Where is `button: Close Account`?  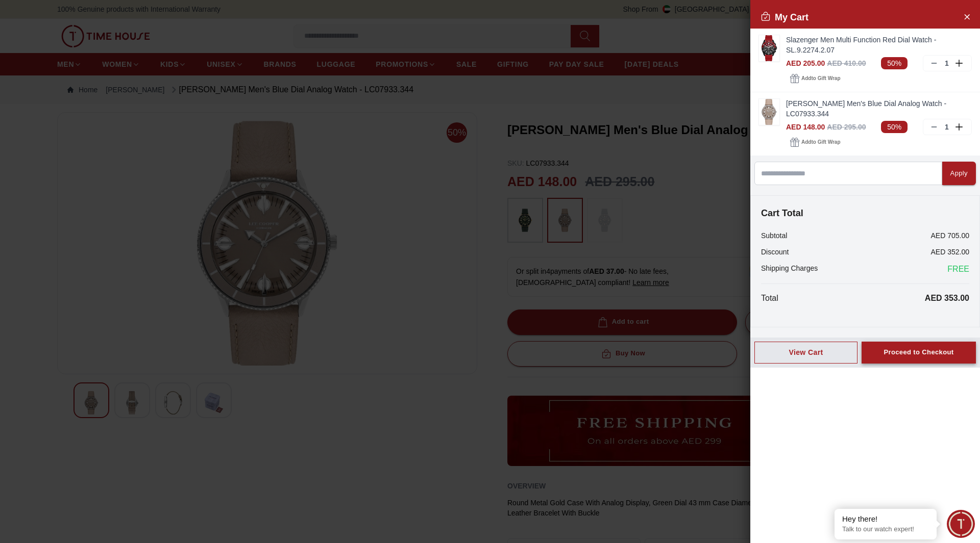
button: Close Account is located at coordinates (966, 17).